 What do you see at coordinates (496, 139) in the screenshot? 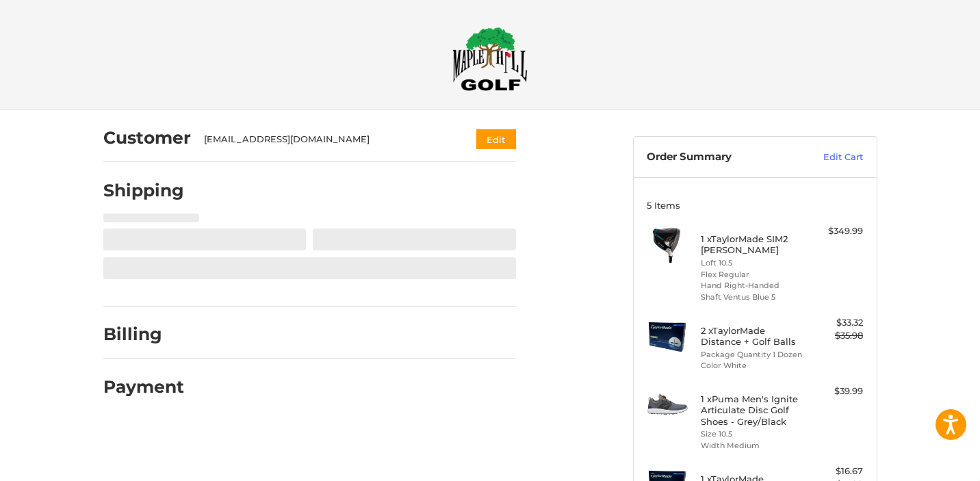
I see `button: Edit` at bounding box center [496, 139].